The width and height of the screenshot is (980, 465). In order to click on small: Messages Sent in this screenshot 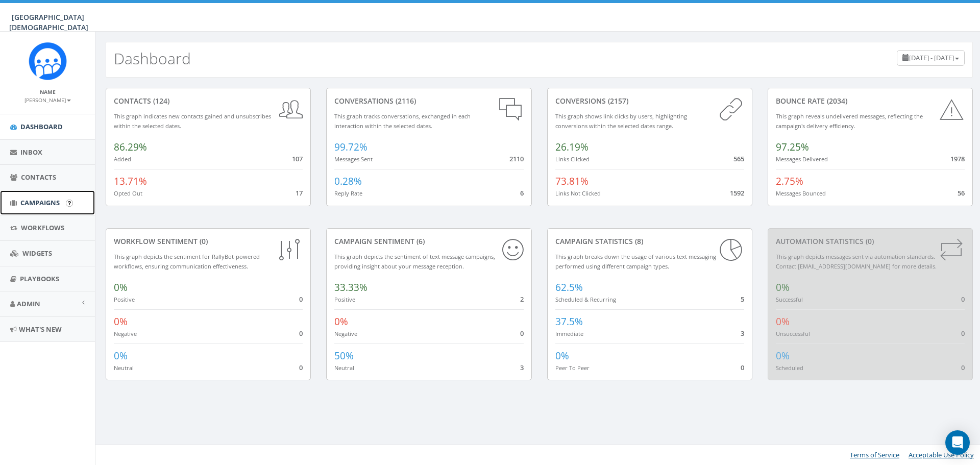, I will do `click(353, 159)`.